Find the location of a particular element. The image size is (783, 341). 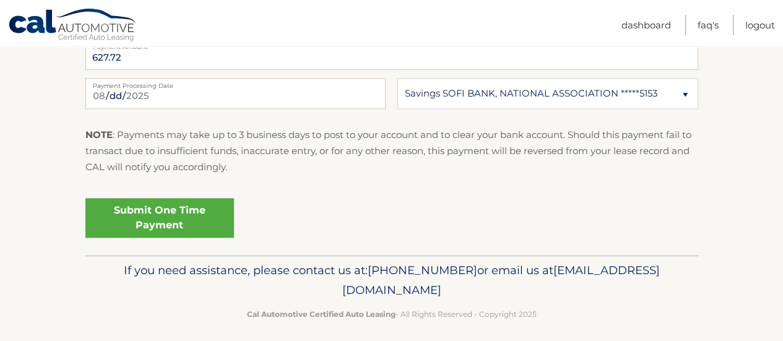

strong: NOTE is located at coordinates (99, 134).